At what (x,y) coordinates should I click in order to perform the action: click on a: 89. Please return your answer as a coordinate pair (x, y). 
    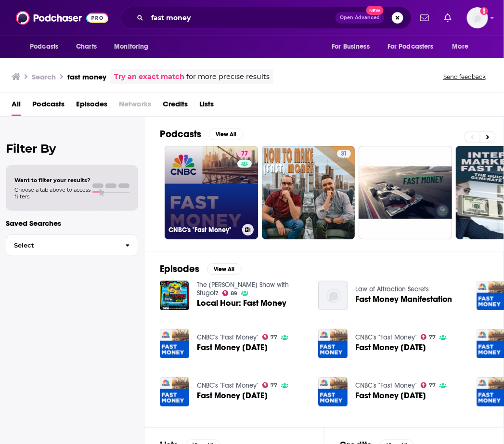
    Looking at the image, I should click on (230, 293).